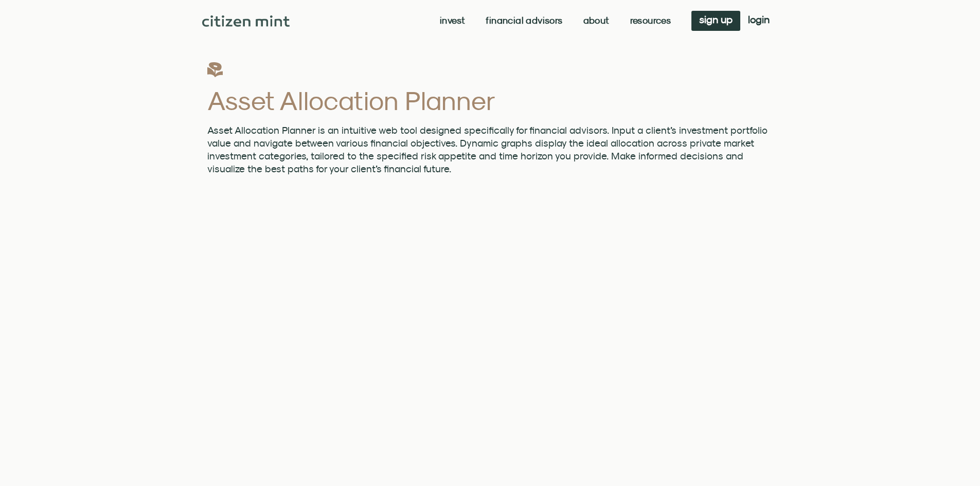 Image resolution: width=980 pixels, height=486 pixels. Describe the element at coordinates (555, 20) in the screenshot. I see `nav: Menu` at that location.